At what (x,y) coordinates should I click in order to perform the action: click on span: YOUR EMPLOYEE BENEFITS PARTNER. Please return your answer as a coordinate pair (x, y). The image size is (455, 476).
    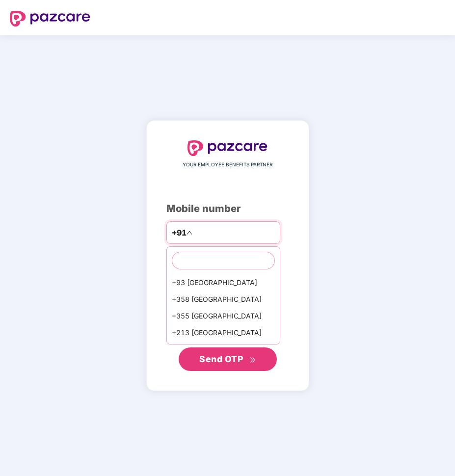
    Looking at the image, I should click on (228, 165).